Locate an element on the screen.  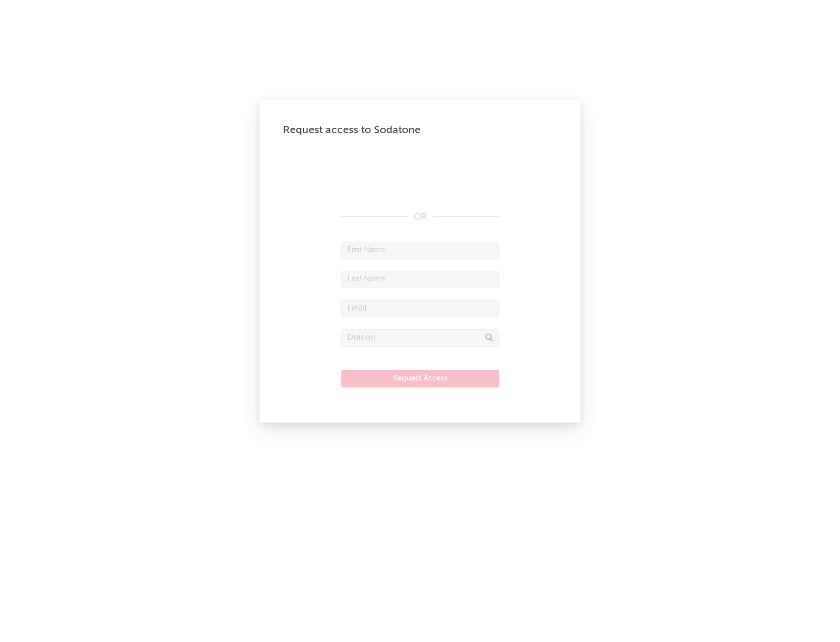
button: Request Access is located at coordinates (420, 379).